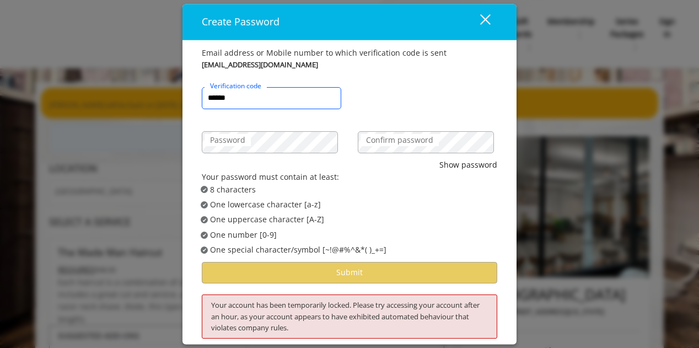 This screenshot has height=348, width=699. Describe the element at coordinates (240, 21) in the screenshot. I see `span: Create Password` at that location.